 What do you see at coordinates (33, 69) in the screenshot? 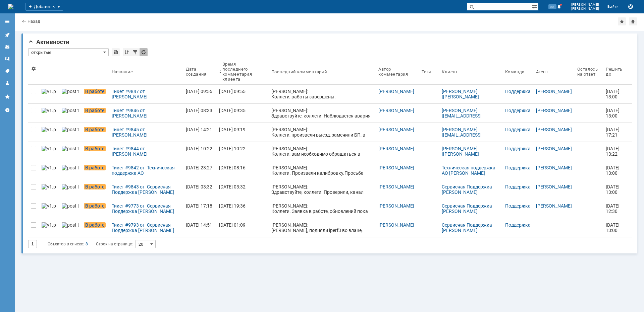
I see `span: Настройки` at bounding box center [33, 69].